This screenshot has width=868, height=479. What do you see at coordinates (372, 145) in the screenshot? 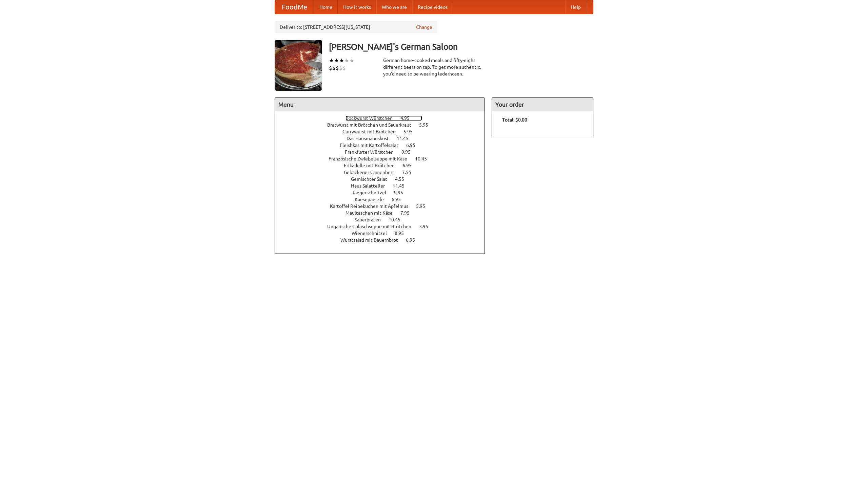
I see `span: Fleishkas mit Kartoffelsalat` at bounding box center [372, 145].